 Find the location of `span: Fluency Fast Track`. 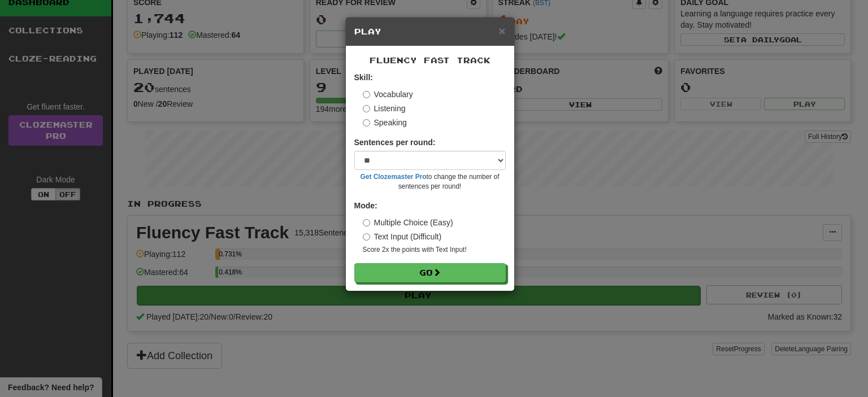

span: Fluency Fast Track is located at coordinates (430, 60).